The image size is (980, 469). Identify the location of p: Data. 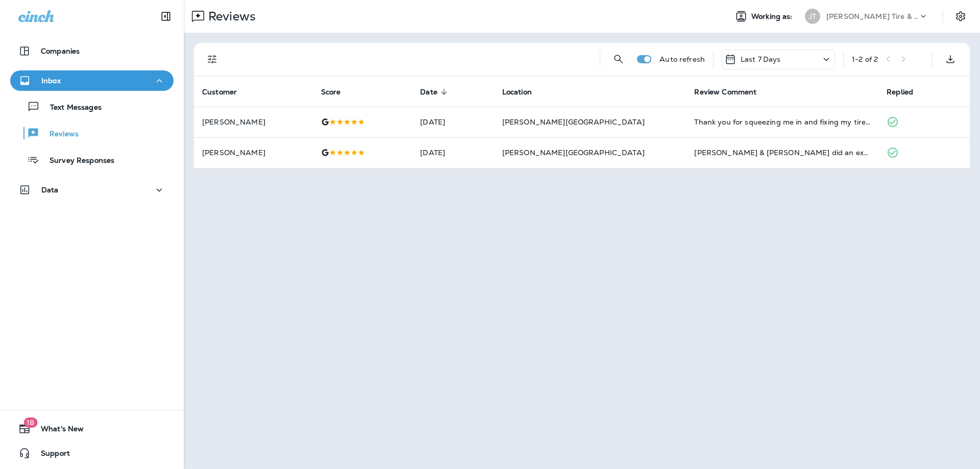
(50, 190).